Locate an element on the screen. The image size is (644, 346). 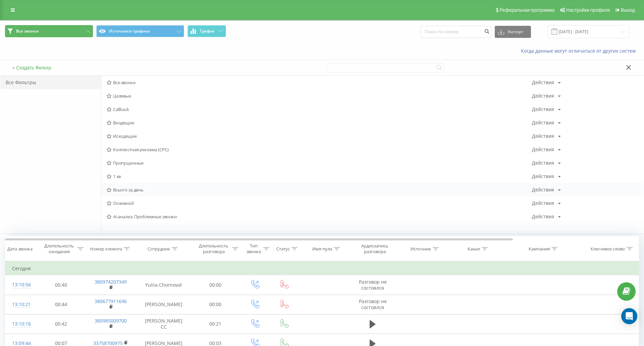
td: 00:40 is located at coordinates (61, 285).